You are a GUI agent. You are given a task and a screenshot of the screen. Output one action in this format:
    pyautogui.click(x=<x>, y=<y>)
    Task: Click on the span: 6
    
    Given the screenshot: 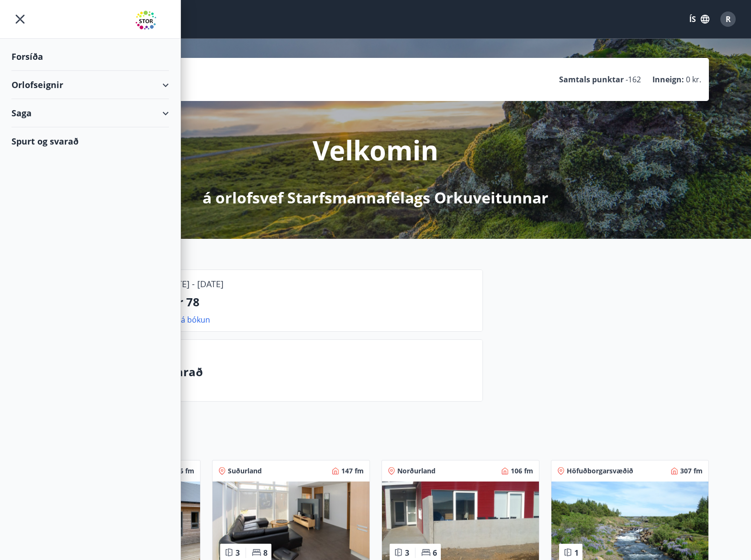 What is the action you would take?
    pyautogui.click(x=435, y=553)
    